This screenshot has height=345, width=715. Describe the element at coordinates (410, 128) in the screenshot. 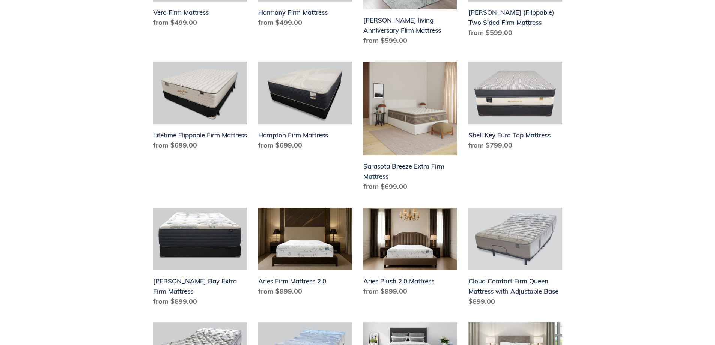

I see `a: Sarasota Breeze Extra Firm Mattress` at that location.